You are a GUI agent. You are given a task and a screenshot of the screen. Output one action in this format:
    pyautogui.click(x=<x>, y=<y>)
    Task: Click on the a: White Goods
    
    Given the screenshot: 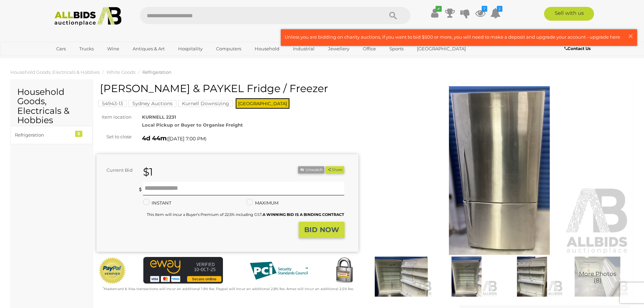 What is the action you would take?
    pyautogui.click(x=121, y=72)
    